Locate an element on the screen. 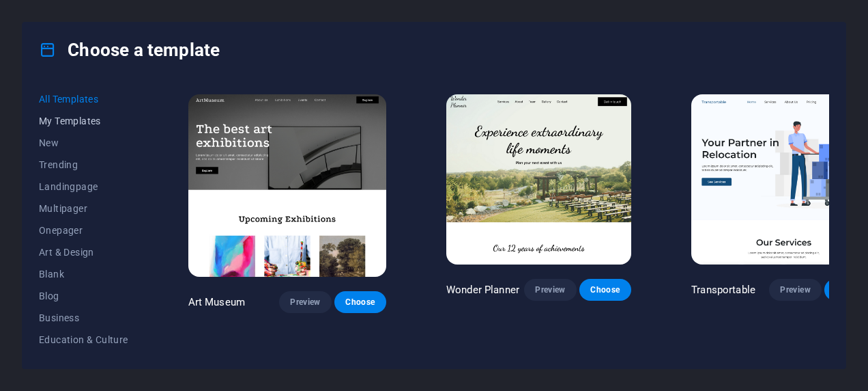 Image resolution: width=868 pixels, height=391 pixels. button: New is located at coordinates (83, 143).